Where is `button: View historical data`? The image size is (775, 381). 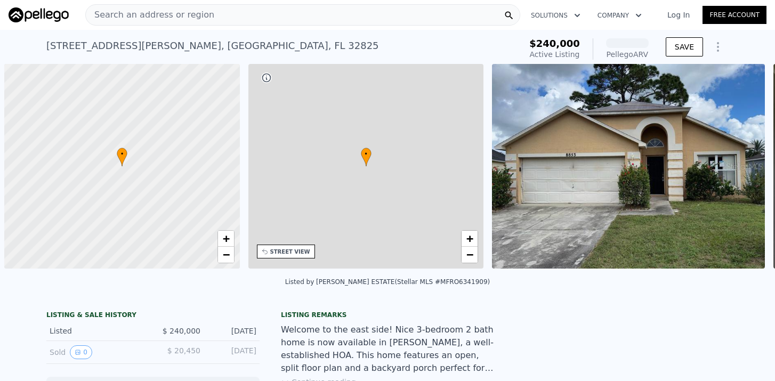 button: View historical data is located at coordinates (81, 352).